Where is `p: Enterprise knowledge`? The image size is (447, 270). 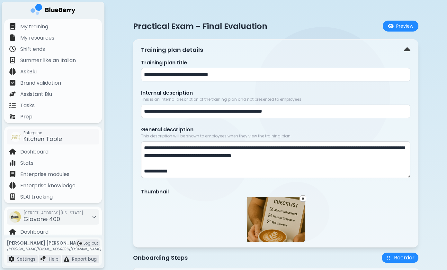
p: Enterprise knowledge is located at coordinates (48, 185).